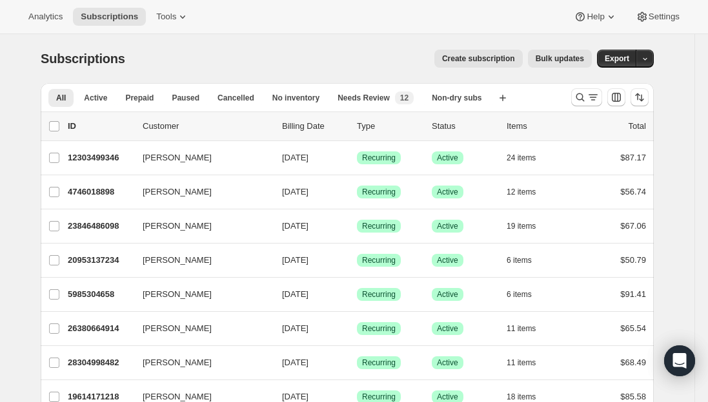 The width and height of the screenshot is (708, 402). I want to click on button: Create subscription, so click(478, 59).